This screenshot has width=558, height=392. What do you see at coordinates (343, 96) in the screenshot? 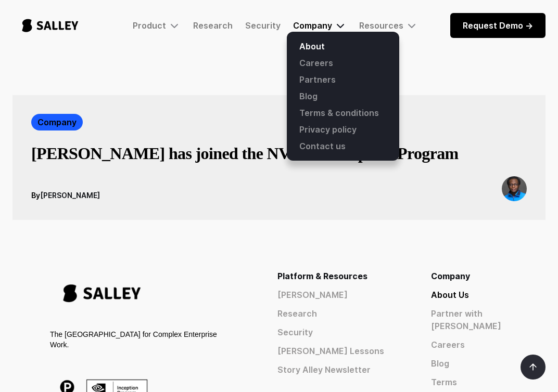
I see `nav: Company` at bounding box center [343, 96].